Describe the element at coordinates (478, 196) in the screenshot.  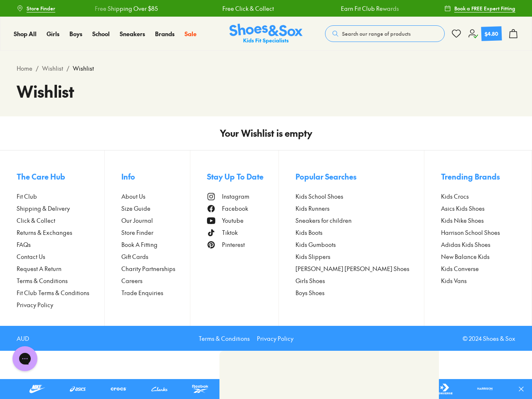
I see `a: Kids Crocs` at that location.